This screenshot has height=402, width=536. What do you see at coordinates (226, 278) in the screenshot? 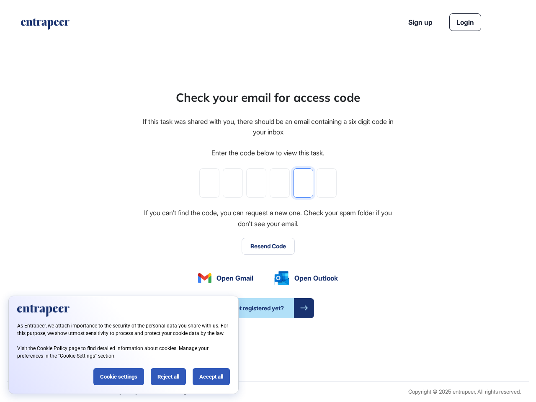
I see `a: Open Gmail` at bounding box center [226, 278].